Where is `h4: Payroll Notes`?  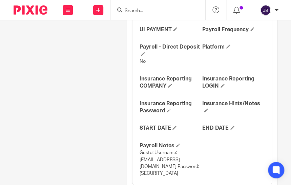 h4: Payroll Notes is located at coordinates (170, 145).